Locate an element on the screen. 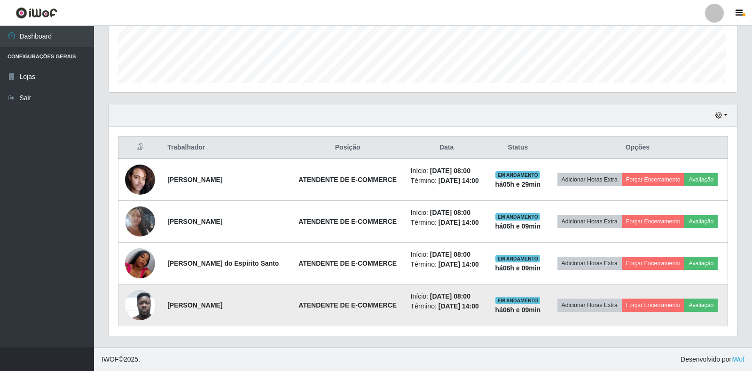 Image resolution: width=752 pixels, height=371 pixels. img: 1753013551343.jpeg is located at coordinates (140, 179).